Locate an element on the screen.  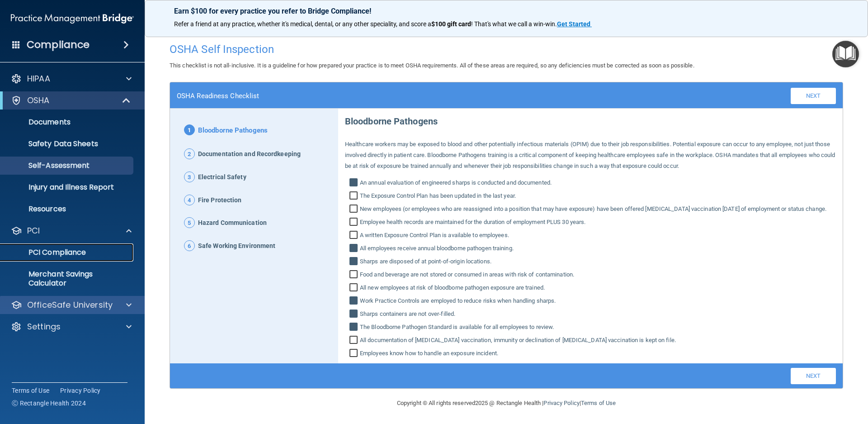
span: Ⓒ Rectangle Health 2024 is located at coordinates (49, 403).